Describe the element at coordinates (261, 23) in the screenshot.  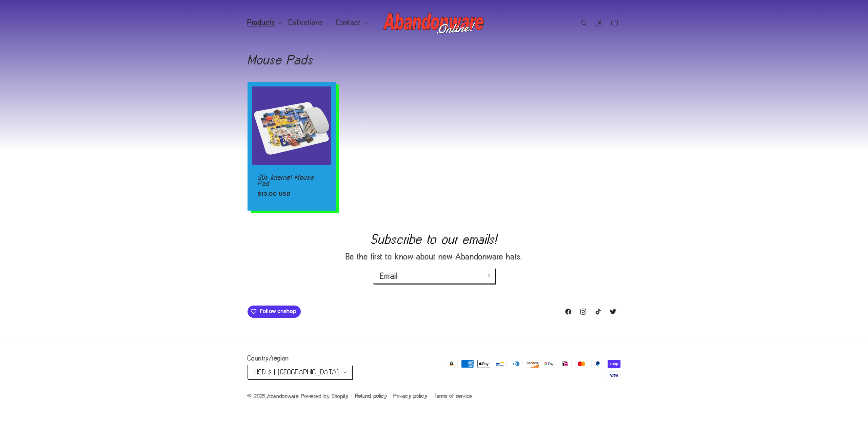
I see `span: Products` at that location.